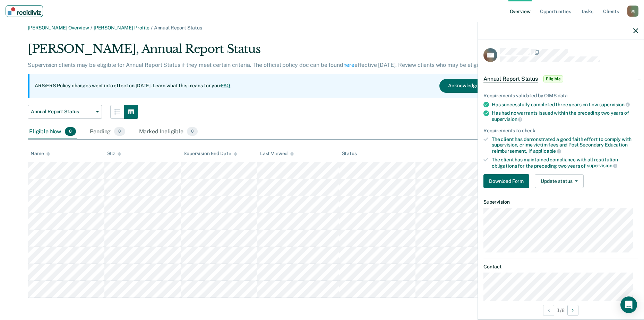 This screenshot has width=644, height=320. I want to click on button: Download Form, so click(506, 181).